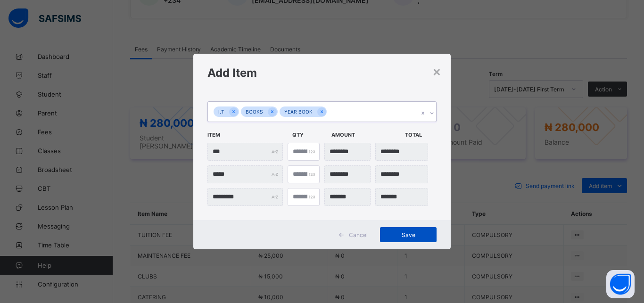 This screenshot has width=644, height=303. I want to click on span: Cancel, so click(358, 235).